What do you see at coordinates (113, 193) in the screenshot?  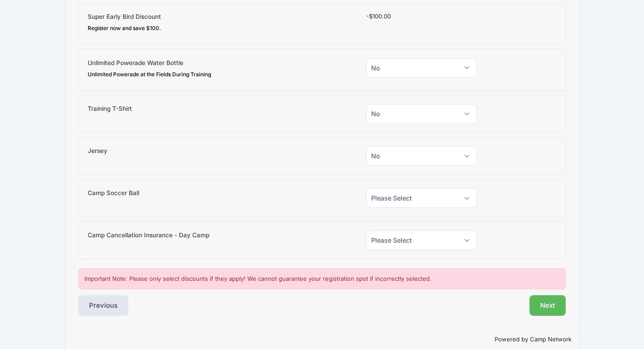 I see `label: Camp Soccer Ball` at bounding box center [113, 193].